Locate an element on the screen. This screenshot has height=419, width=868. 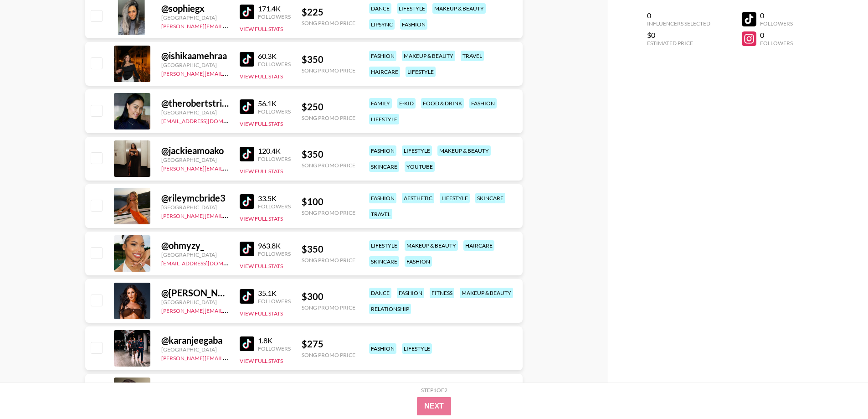
div: 171.4K is located at coordinates (274, 9).